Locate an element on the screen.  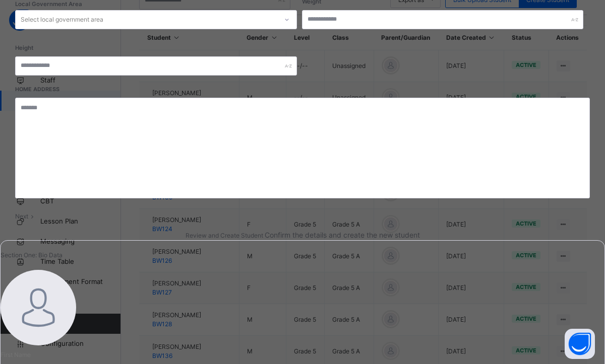
label: Home Address is located at coordinates (38, 89).